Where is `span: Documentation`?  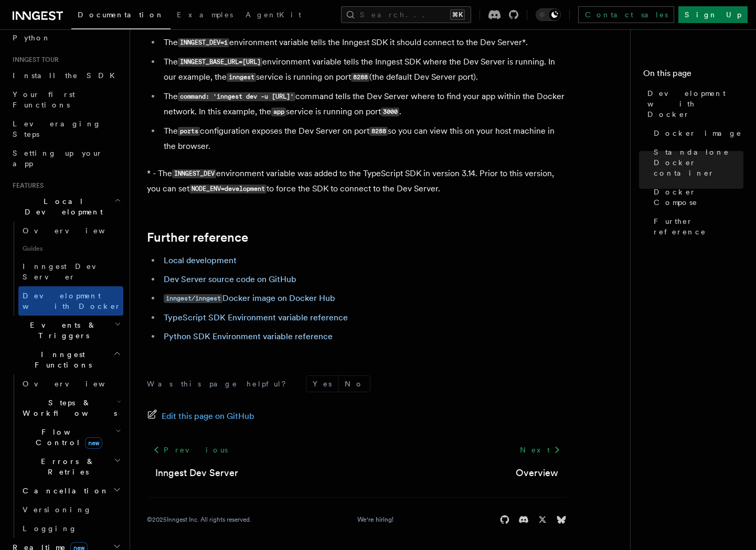
span: Documentation is located at coordinates (120, 15).